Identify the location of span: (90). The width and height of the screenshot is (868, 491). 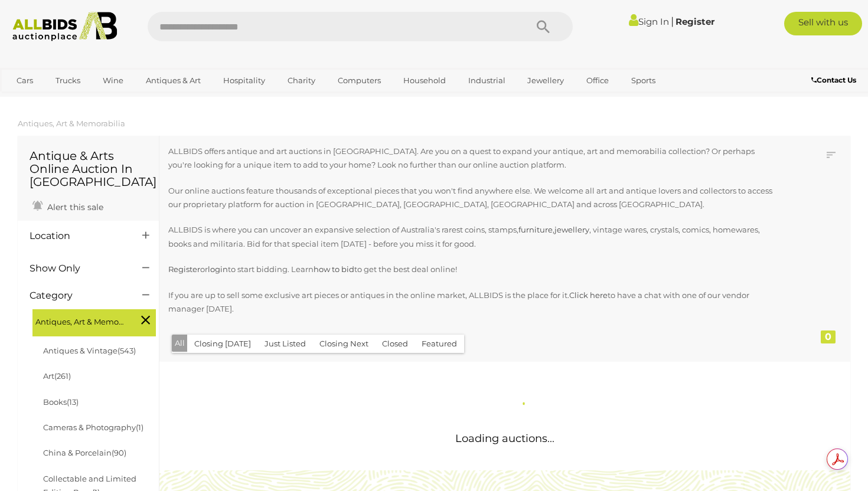
(118, 452).